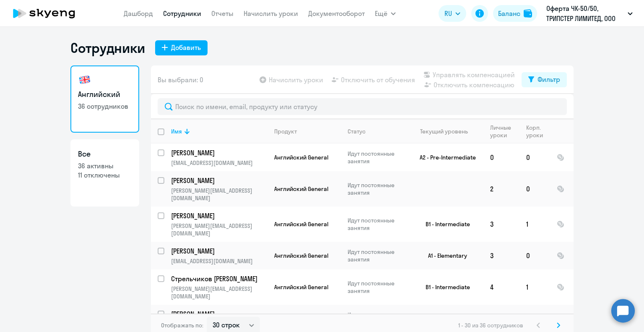  I want to click on button: Фильтр, so click(544, 80).